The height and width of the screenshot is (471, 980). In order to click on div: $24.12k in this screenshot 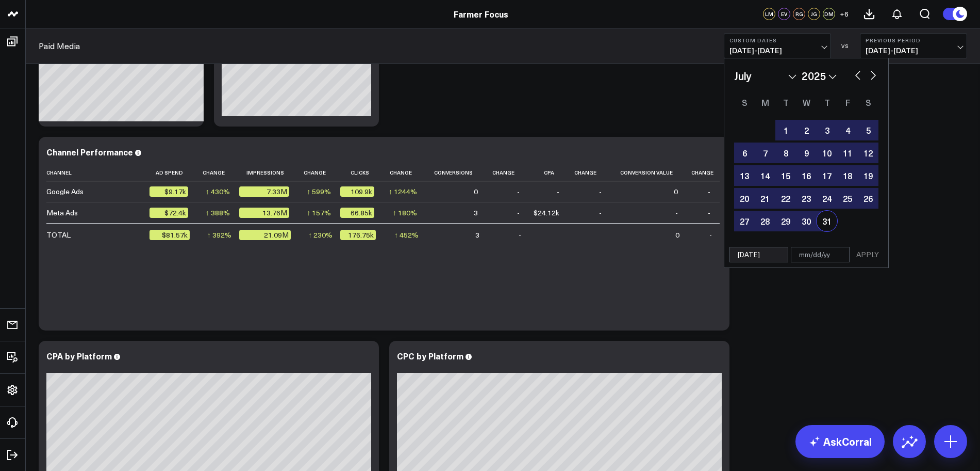, I will do `click(547, 212)`.